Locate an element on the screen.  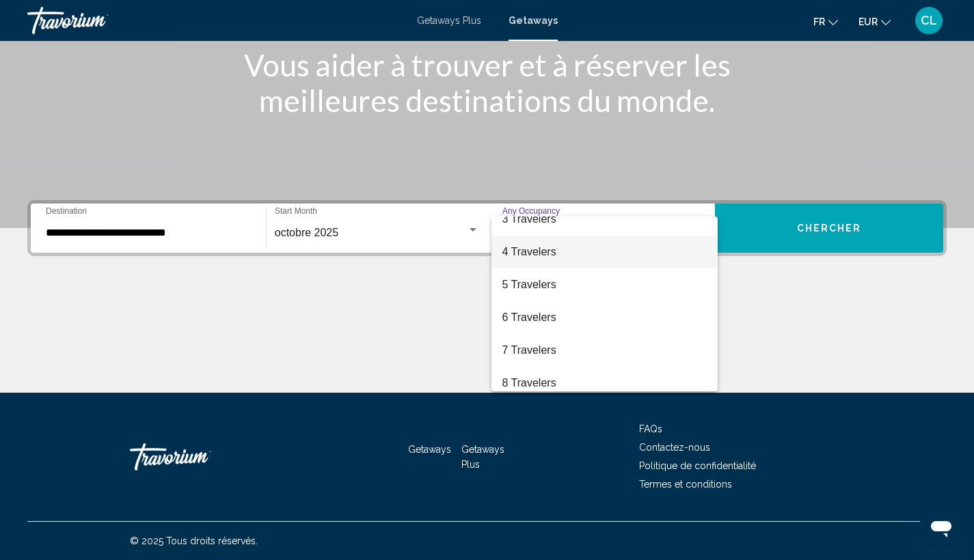
span: 7 Travelers is located at coordinates (605, 351).